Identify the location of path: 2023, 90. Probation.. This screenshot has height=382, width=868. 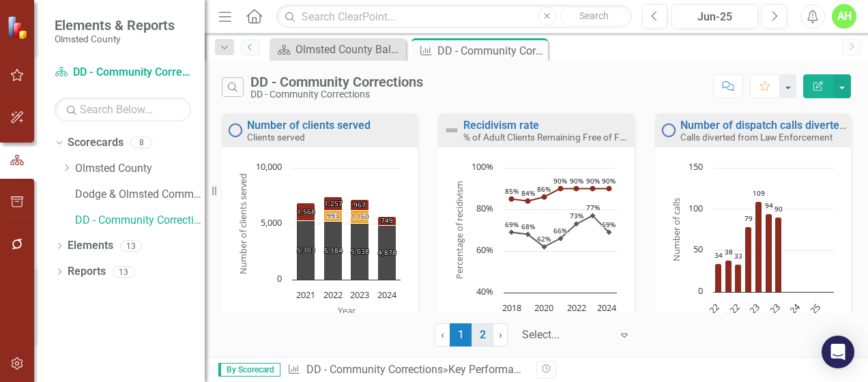
(593, 189).